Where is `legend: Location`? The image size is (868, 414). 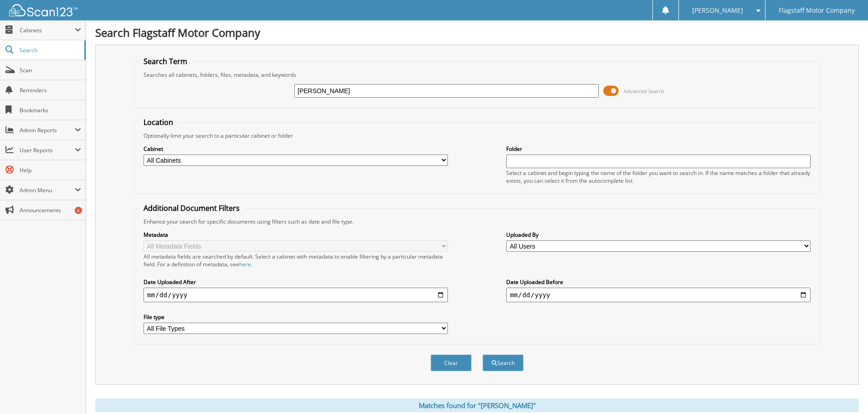 legend: Location is located at coordinates (158, 123).